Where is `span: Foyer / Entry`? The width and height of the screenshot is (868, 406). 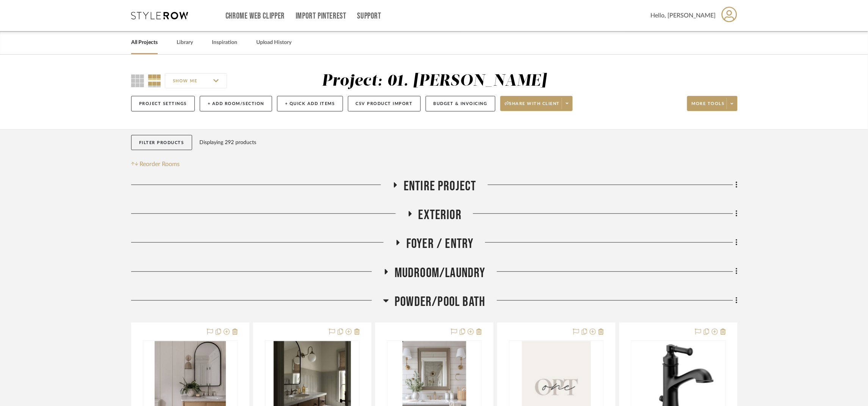 span: Foyer / Entry is located at coordinates (439, 244).